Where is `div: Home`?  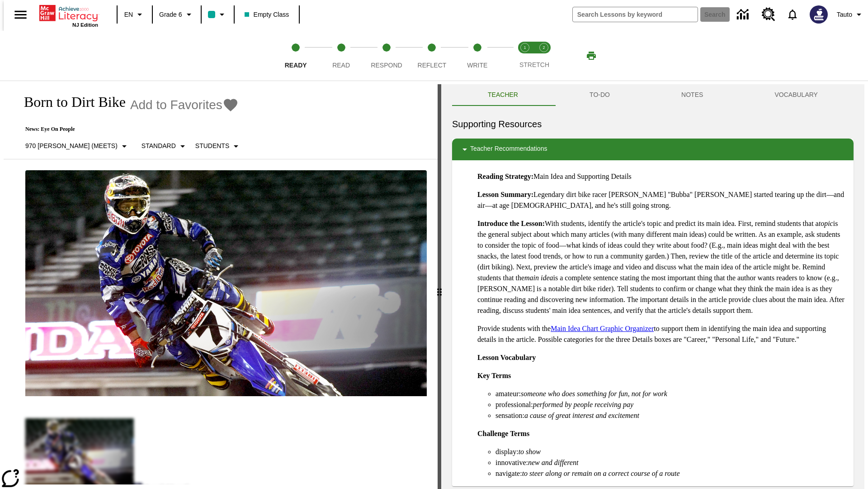 div: Home is located at coordinates (68, 15).